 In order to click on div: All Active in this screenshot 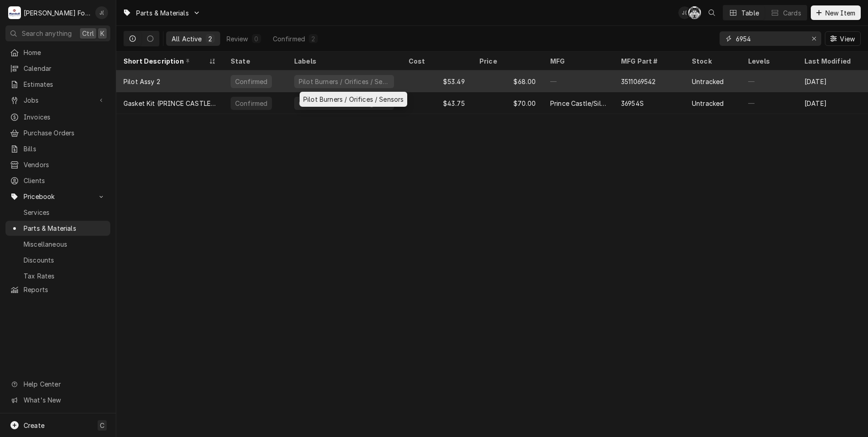, I will do `click(186, 38)`.